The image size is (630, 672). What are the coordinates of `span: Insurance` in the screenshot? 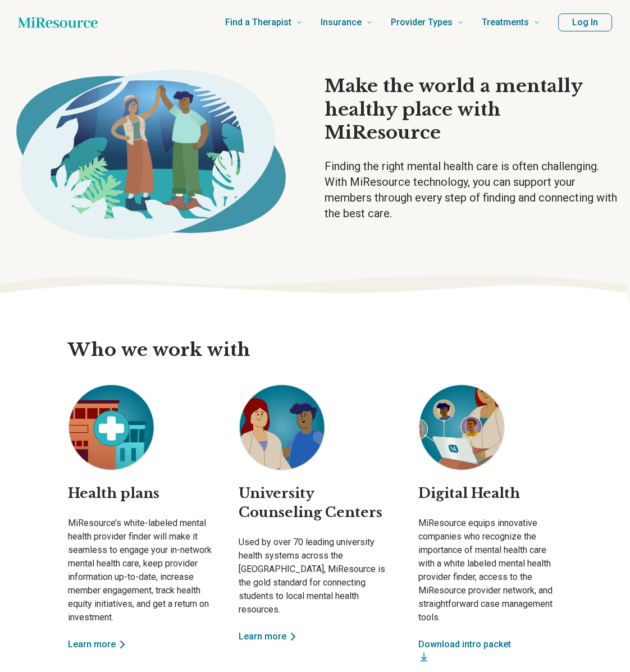 It's located at (341, 22).